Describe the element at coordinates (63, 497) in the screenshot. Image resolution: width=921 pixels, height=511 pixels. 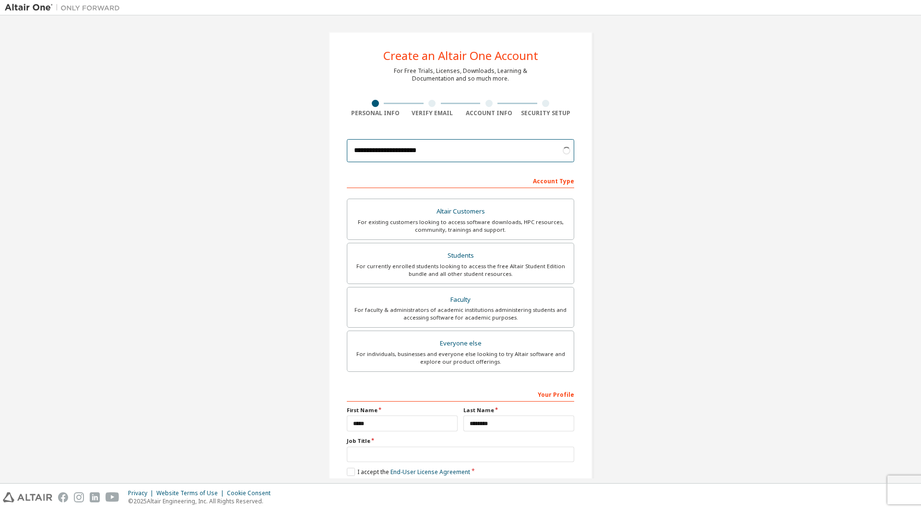
I see `img: facebook.svg` at that location.